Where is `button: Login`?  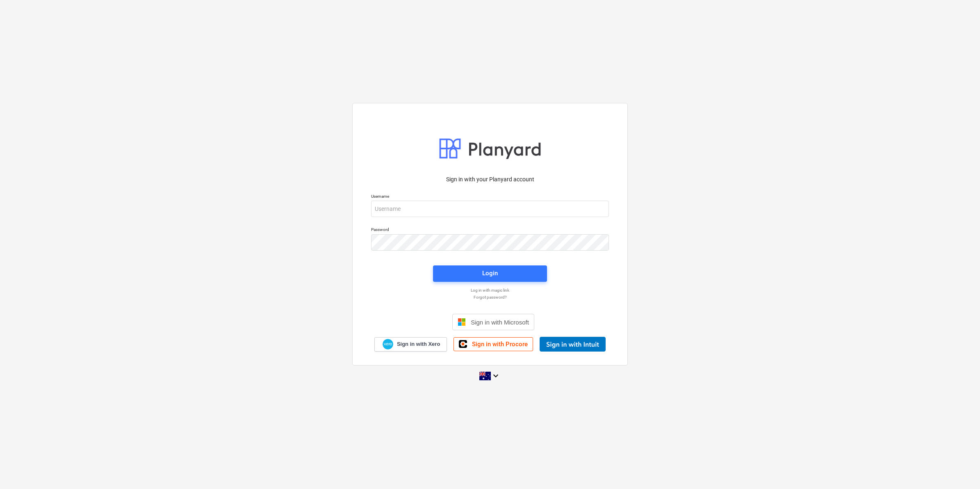 button: Login is located at coordinates (490, 274).